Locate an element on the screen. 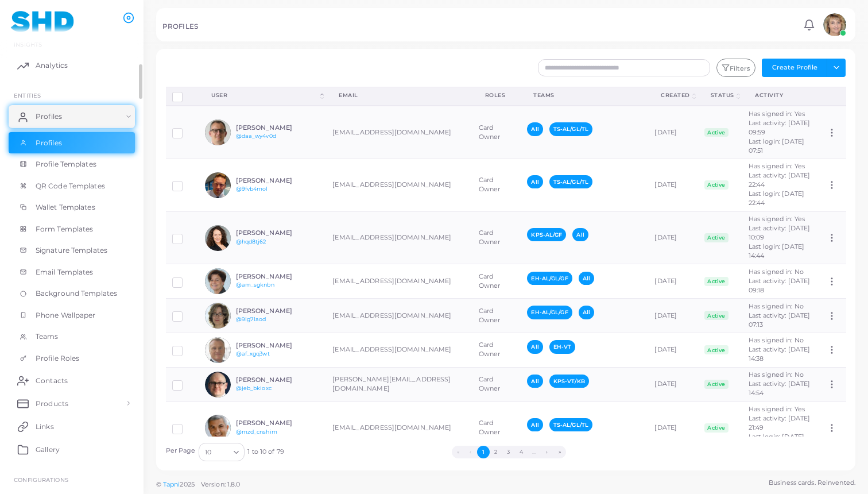  button: Go to page 3 is located at coordinates (508, 452).